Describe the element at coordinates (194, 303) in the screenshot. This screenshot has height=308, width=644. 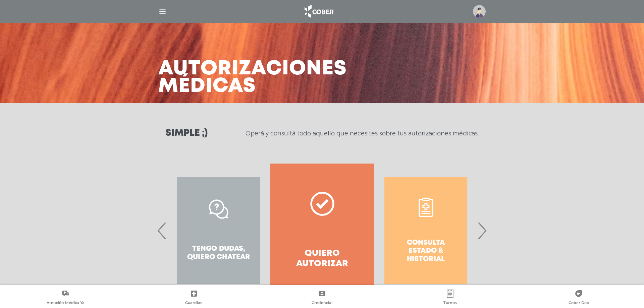
I see `span: Guardias` at that location.